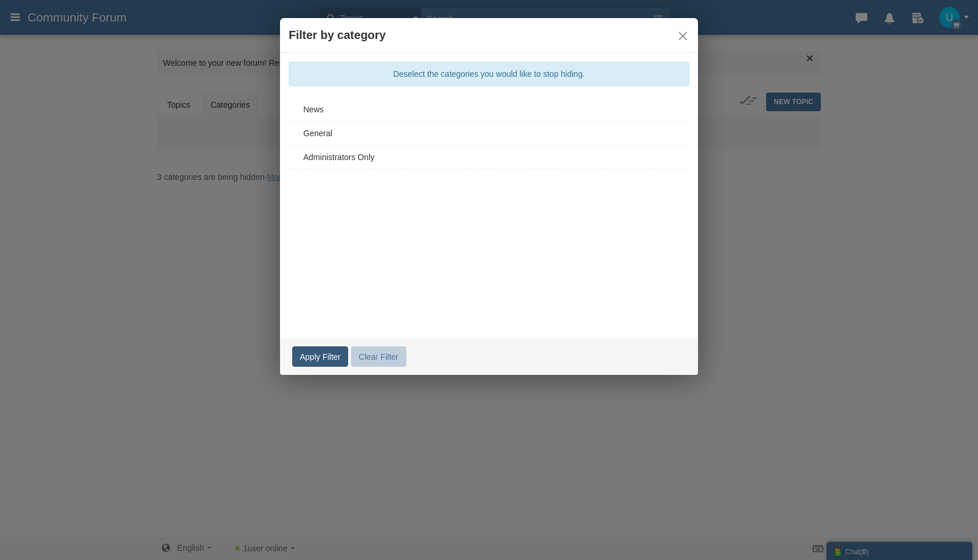  What do you see at coordinates (489, 134) in the screenshot?
I see `li: General` at bounding box center [489, 134].